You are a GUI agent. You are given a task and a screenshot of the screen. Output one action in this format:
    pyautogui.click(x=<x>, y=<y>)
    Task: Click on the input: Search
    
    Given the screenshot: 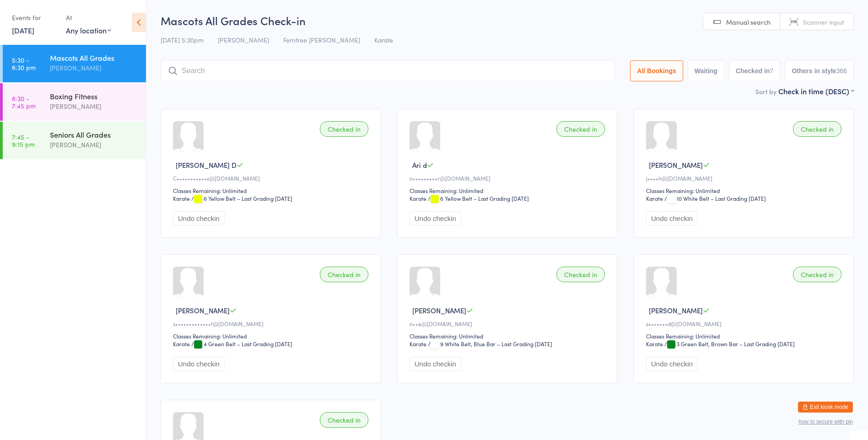 What is the action you would take?
    pyautogui.click(x=388, y=71)
    